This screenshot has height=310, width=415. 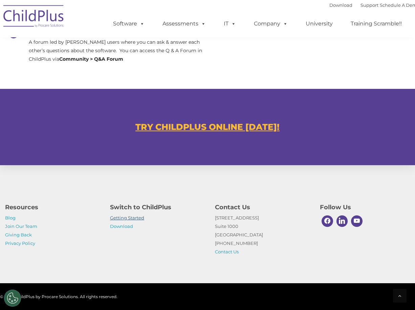 What do you see at coordinates (227, 251) in the screenshot?
I see `a: Contact Us` at bounding box center [227, 251].